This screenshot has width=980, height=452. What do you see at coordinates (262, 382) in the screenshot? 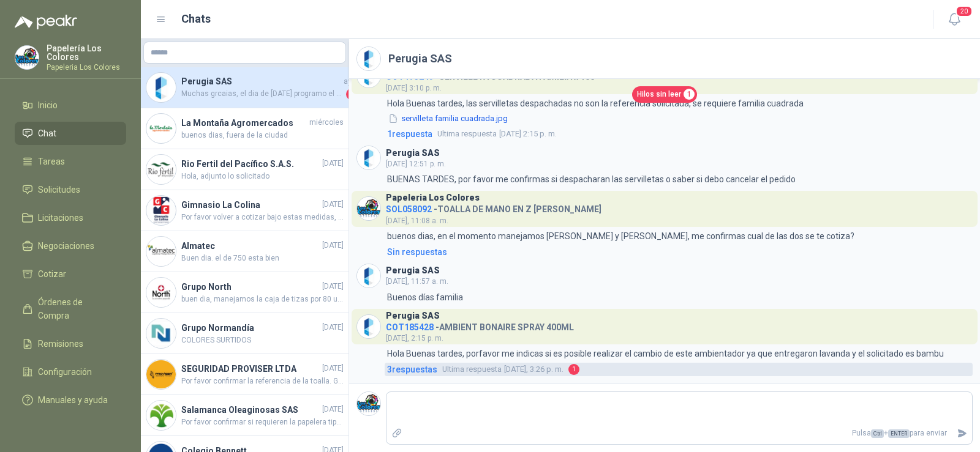
I see `span: Por favor confirmar la referencia de la toalla. Gracias` at bounding box center [262, 382].